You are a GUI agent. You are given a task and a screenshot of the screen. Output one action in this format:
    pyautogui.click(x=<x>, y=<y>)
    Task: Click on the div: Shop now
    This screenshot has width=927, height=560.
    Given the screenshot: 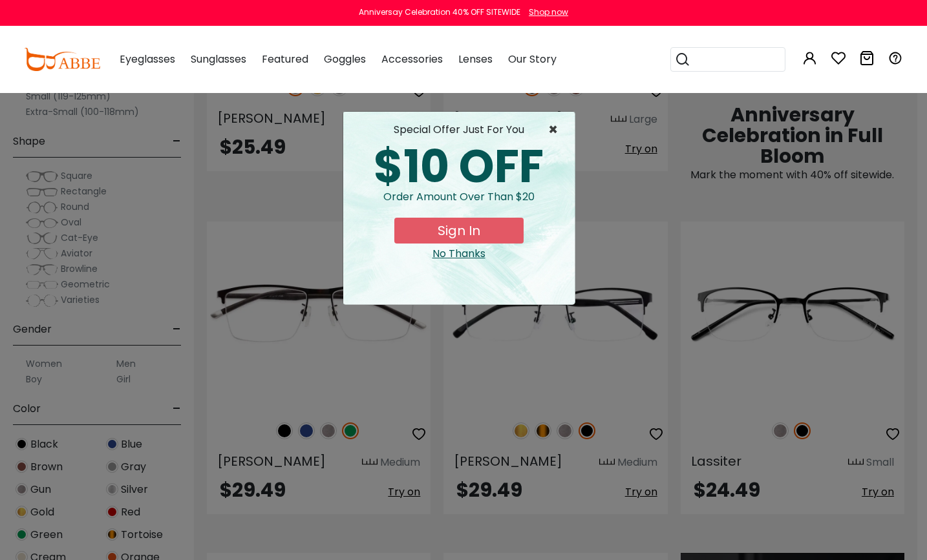 What is the action you would take?
    pyautogui.click(x=548, y=13)
    